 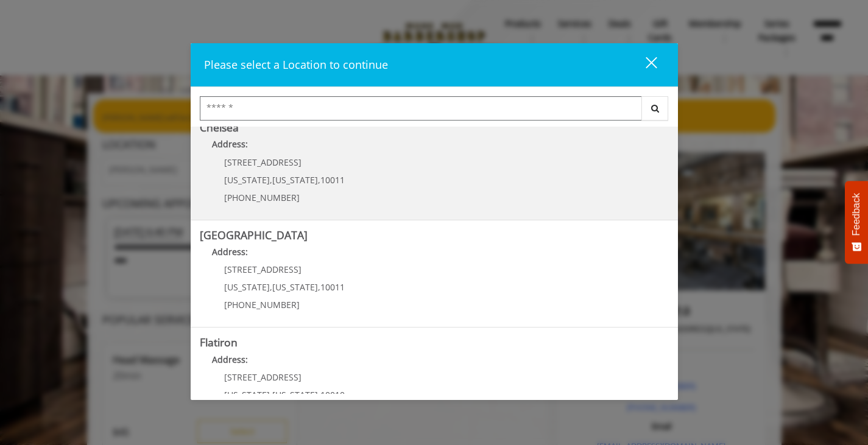 I want to click on button: Feedback - Show survey, so click(x=856, y=222).